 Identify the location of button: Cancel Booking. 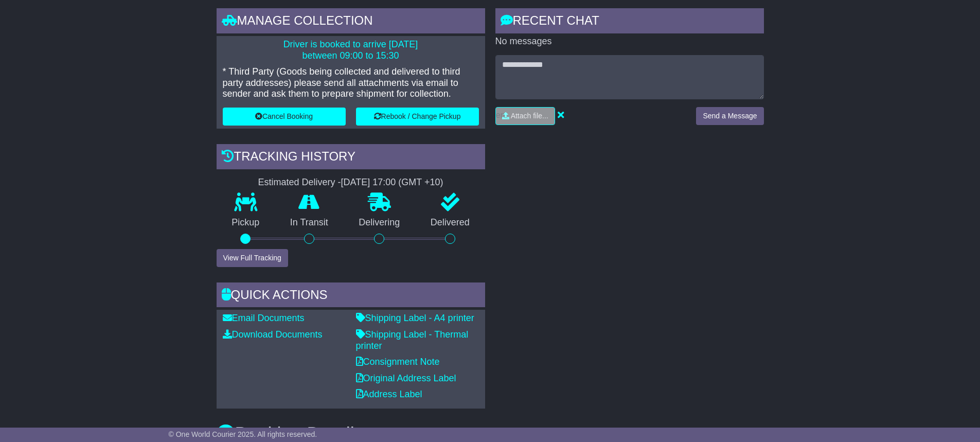
(284, 116).